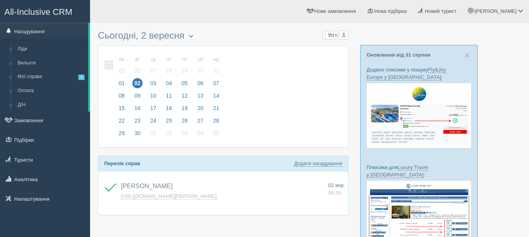 The image size is (529, 237). I want to click on a: 26, so click(185, 123).